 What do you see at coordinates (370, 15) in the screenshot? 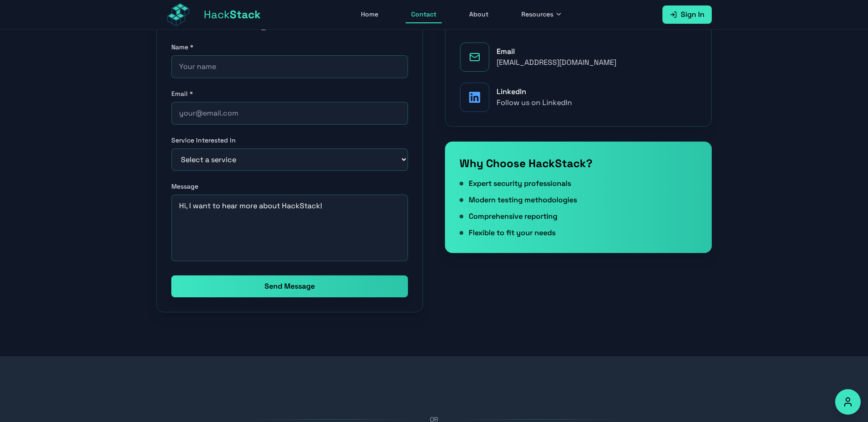
I see `a: Home` at bounding box center [370, 15].